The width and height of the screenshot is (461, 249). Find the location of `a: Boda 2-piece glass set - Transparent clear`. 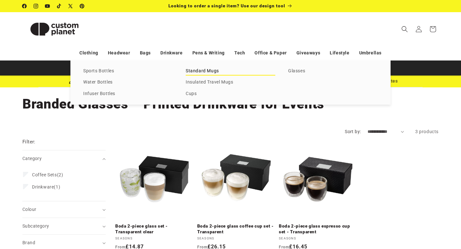

a: Boda 2-piece glass set - Transparent clear is located at coordinates (154, 229).